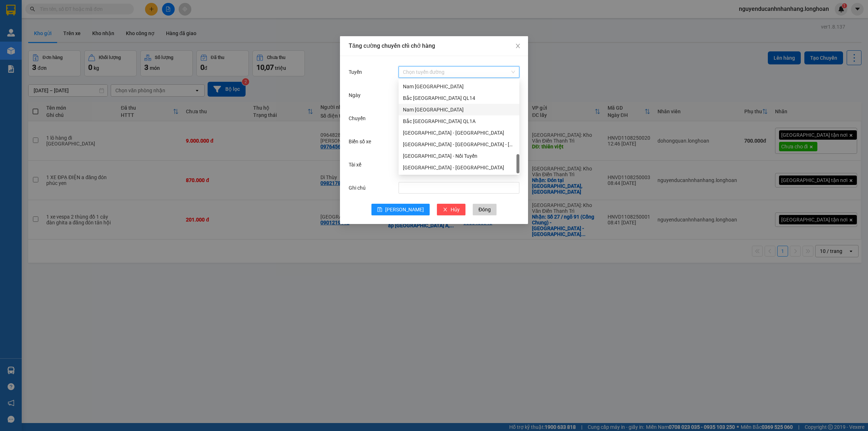 This screenshot has height=431, width=868. What do you see at coordinates (434, 46) in the screenshot?
I see `div: Tăng cường chuyến chỉ chở hàng` at bounding box center [434, 46].